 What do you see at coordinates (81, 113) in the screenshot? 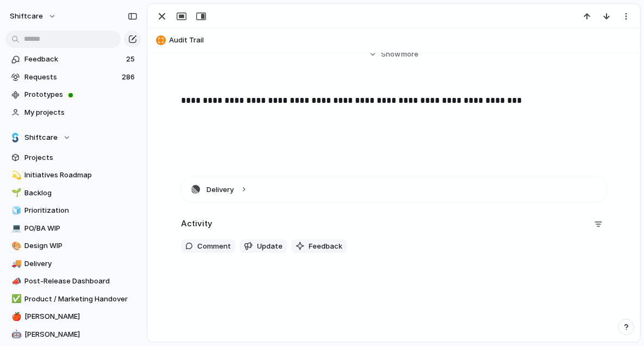
I see `span: My projects` at bounding box center [81, 113].